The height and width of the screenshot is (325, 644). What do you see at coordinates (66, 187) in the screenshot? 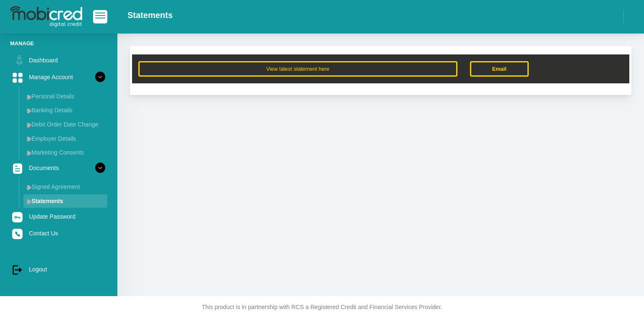
I see `a: Signed Agreement` at bounding box center [66, 187].